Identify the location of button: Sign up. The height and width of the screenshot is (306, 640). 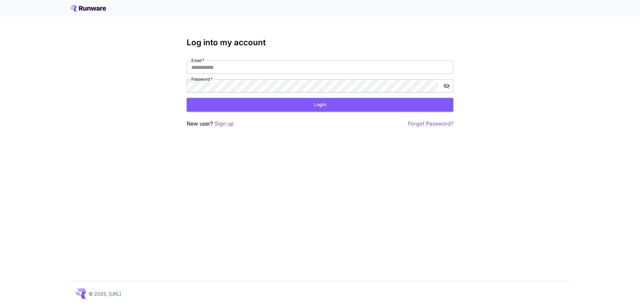
(224, 124).